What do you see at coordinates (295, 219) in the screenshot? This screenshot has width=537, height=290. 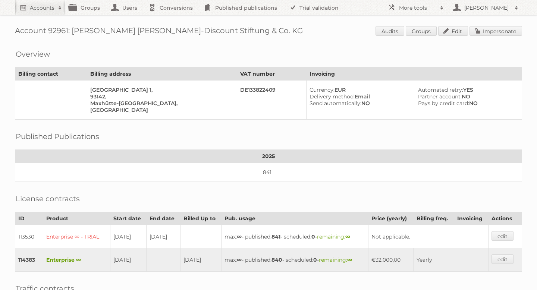 I see `th: Pub. usage` at bounding box center [295, 219].